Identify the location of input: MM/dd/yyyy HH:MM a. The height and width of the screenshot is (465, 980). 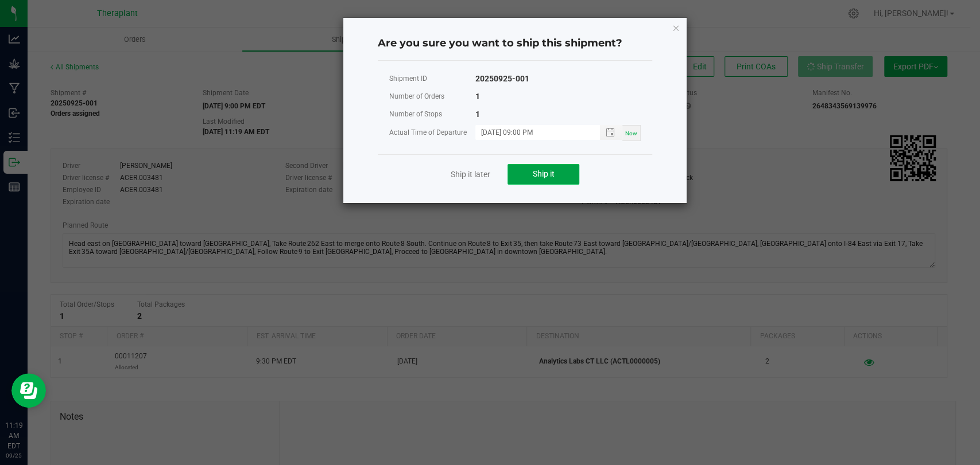
(531, 132).